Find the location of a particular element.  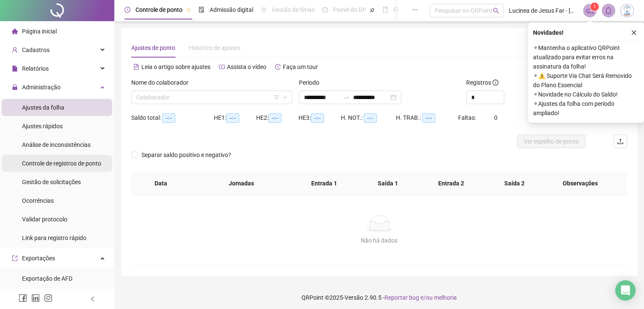

span: Assista o vídeo is located at coordinates (246, 66).